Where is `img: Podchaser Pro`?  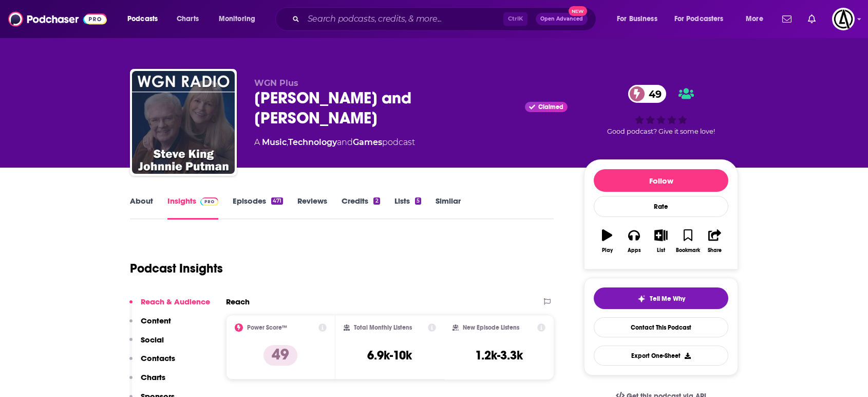
img: Podchaser Pro is located at coordinates (209, 202).